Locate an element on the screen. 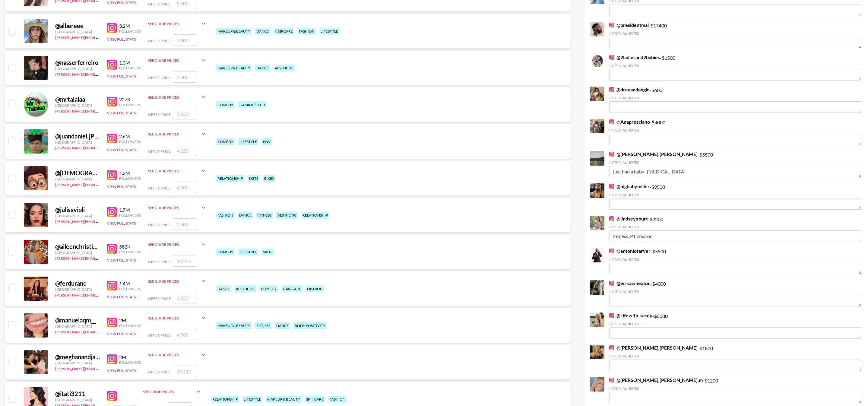 This screenshot has width=868, height=406. div: 2M is located at coordinates (130, 357).